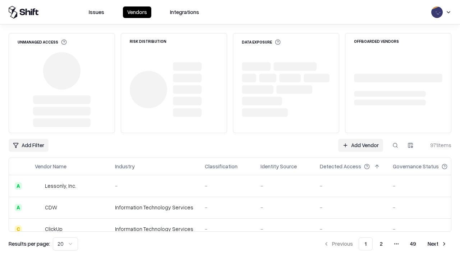 This screenshot has width=460, height=259. I want to click on nav: pagination, so click(385, 243).